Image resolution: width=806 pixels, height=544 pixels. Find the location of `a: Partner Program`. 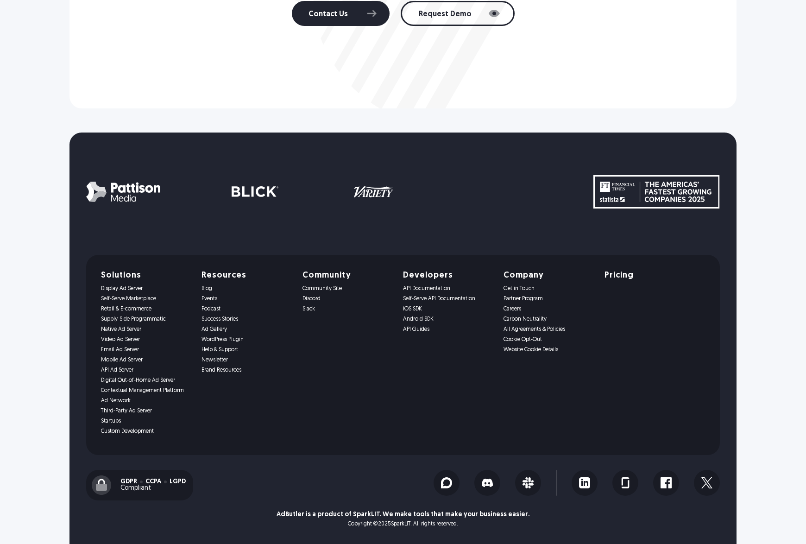

a: Partner Program is located at coordinates (548, 299).